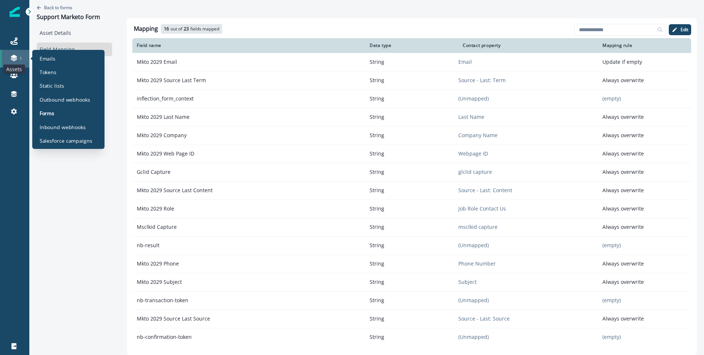 This screenshot has height=355, width=704. What do you see at coordinates (205, 29) in the screenshot?
I see `p: fields mapped` at bounding box center [205, 29].